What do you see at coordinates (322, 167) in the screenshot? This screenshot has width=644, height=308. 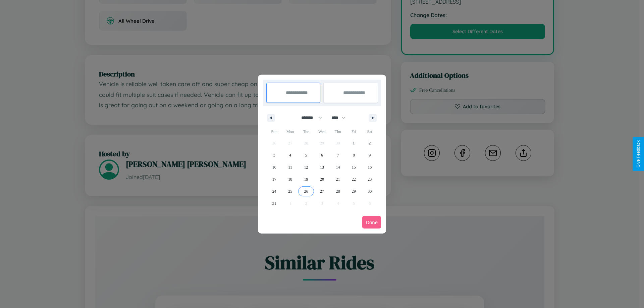 I see `span: 13` at bounding box center [322, 167].